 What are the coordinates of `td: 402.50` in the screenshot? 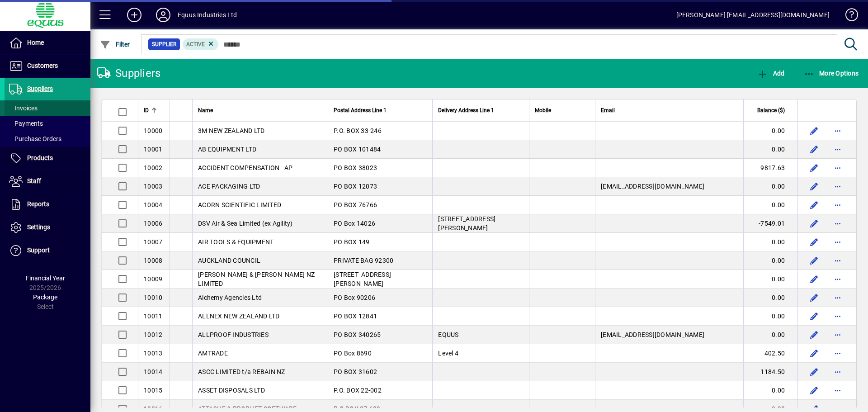 It's located at (770, 353).